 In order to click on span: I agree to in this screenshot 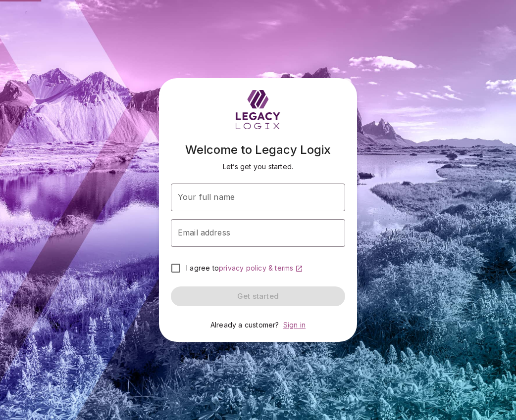, I will do `click(203, 267)`.